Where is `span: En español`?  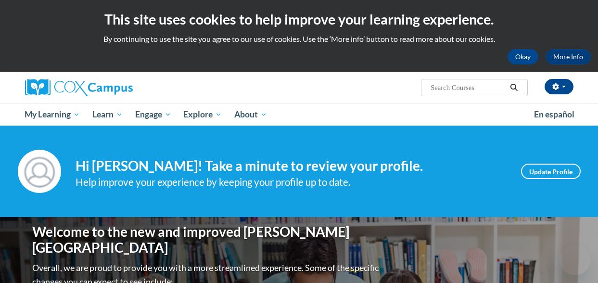
span: En español is located at coordinates (554, 114).